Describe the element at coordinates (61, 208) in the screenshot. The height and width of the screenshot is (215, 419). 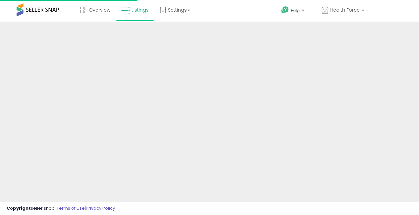
I see `div: seller snap | |` at that location.